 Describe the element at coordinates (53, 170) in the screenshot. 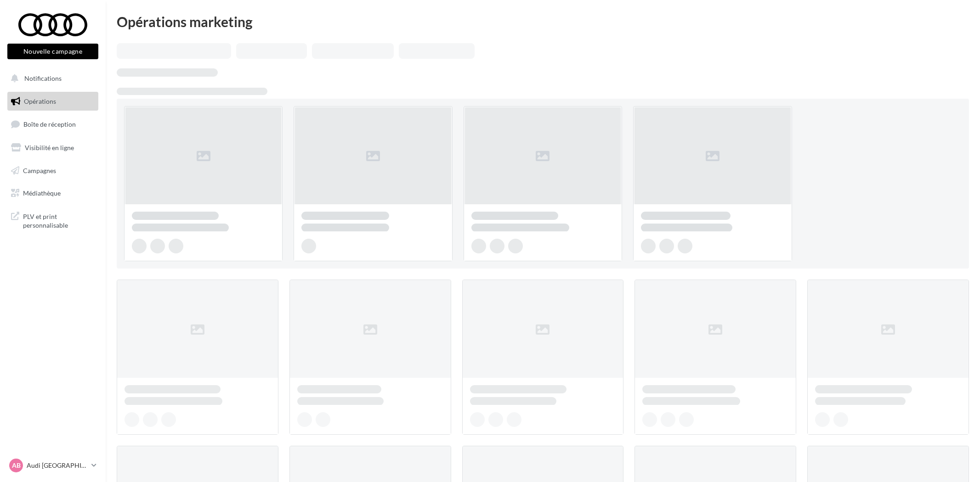

I see `a: Campagnes` at that location.